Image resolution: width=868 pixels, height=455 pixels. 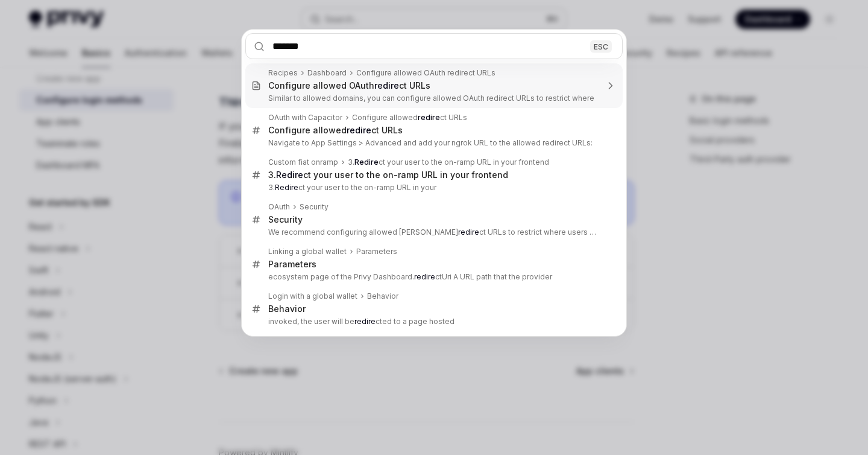 What do you see at coordinates (601, 46) in the screenshot?
I see `div: ESC` at bounding box center [601, 46].